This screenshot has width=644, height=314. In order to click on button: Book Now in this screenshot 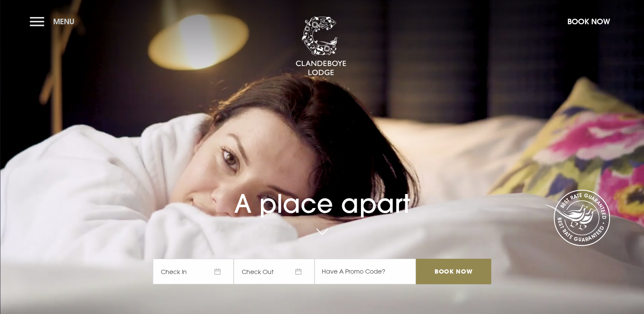, I will do `click(588, 21)`.